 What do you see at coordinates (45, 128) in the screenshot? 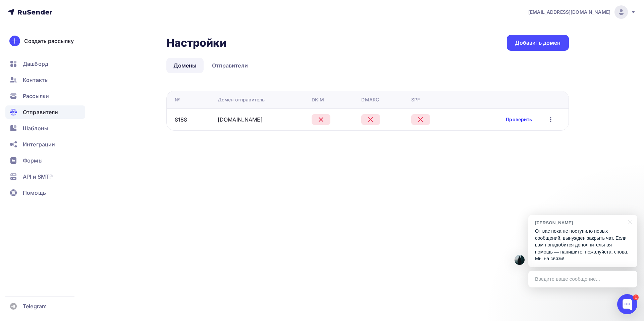
I see `a: Шаблоны` at bounding box center [45, 128].